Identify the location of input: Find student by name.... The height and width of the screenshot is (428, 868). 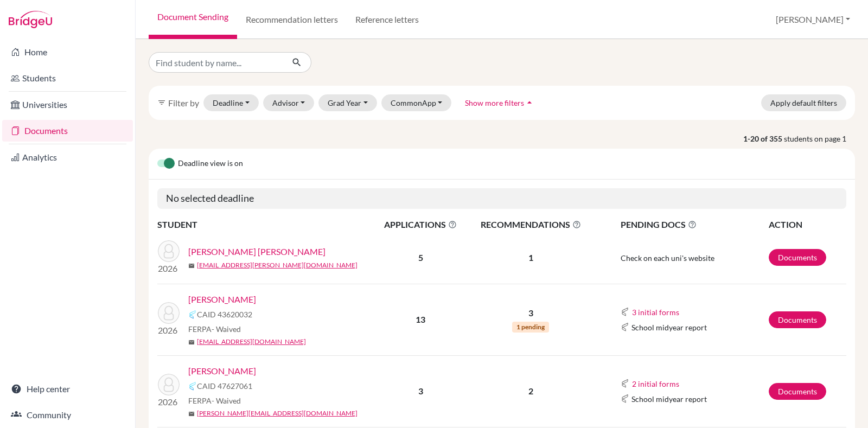
(216, 62).